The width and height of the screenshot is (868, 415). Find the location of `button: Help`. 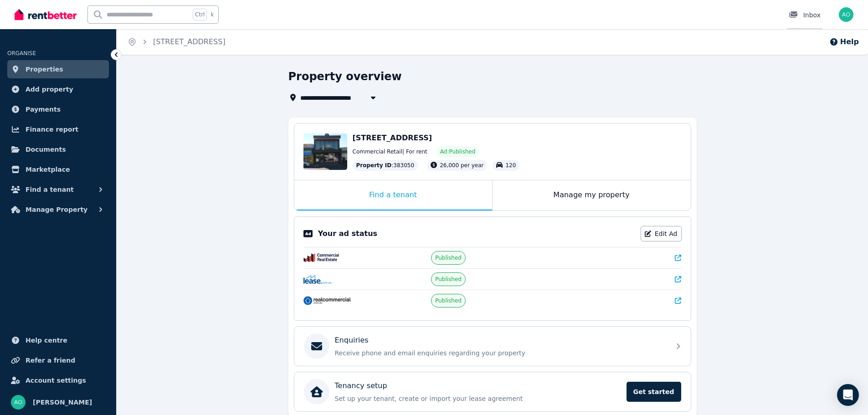

button: Help is located at coordinates (844, 42).